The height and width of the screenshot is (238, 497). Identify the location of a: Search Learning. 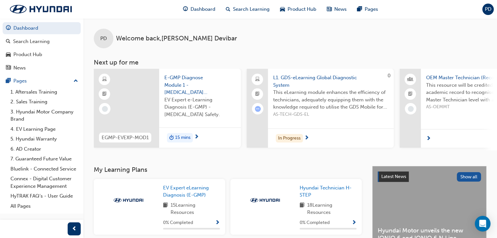
(41, 41).